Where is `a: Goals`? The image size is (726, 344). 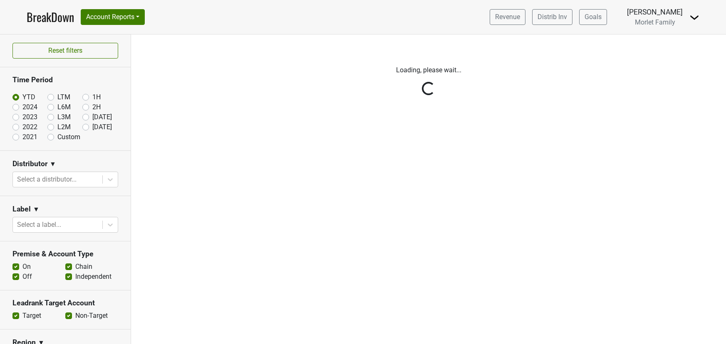 a: Goals is located at coordinates (593, 17).